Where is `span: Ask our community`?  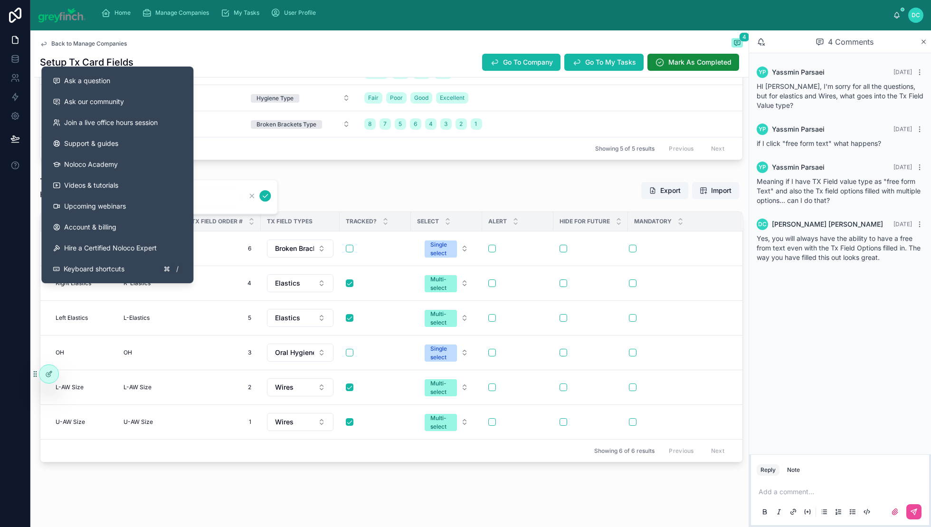 span: Ask our community is located at coordinates (94, 102).